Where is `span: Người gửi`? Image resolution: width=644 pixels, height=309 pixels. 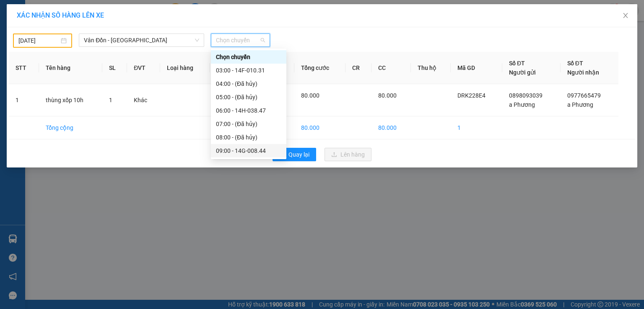 span: Người gửi is located at coordinates (522, 73).